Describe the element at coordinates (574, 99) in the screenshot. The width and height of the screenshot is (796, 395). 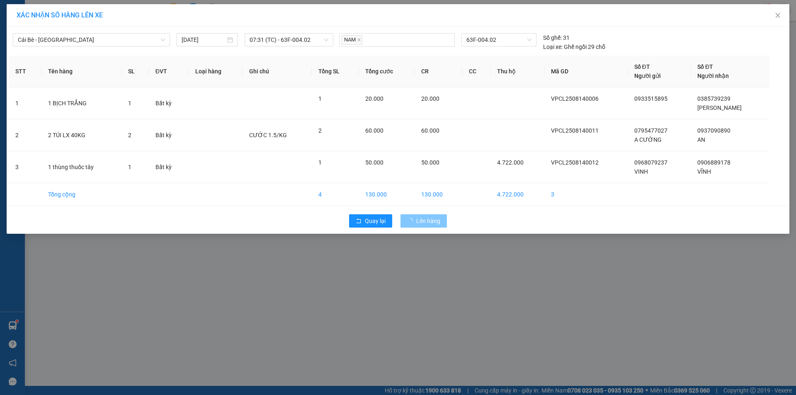
I see `span: VPCL2508140006` at that location.